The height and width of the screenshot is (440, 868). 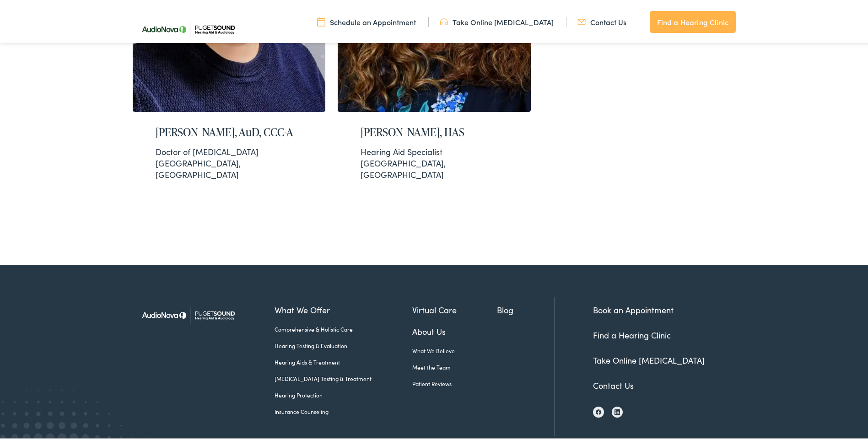 What do you see at coordinates (343, 344) in the screenshot?
I see `a: Hearing Testing & Evaluation` at bounding box center [343, 344].